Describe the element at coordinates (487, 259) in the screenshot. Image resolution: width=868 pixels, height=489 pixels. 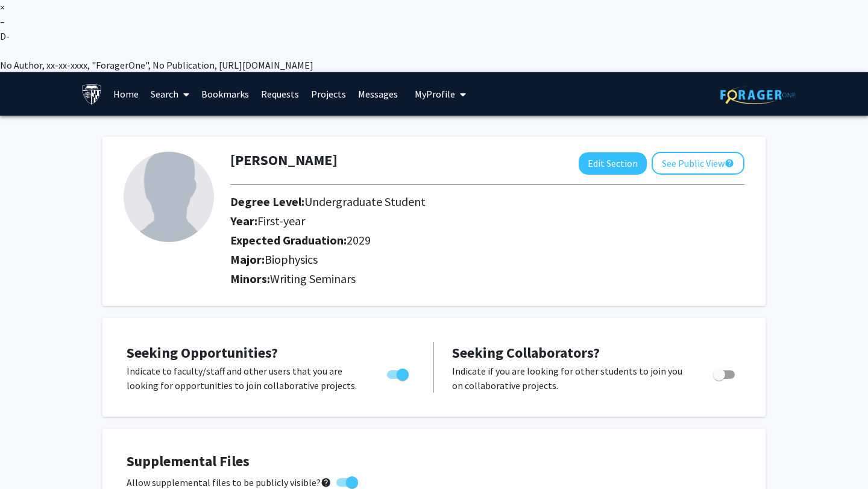
I see `h2: Major:` at that location.